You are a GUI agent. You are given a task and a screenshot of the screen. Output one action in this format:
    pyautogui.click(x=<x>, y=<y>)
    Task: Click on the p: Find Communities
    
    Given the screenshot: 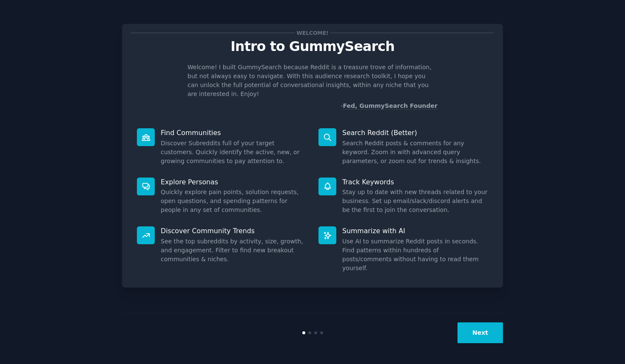 What is the action you would take?
    pyautogui.click(x=234, y=132)
    